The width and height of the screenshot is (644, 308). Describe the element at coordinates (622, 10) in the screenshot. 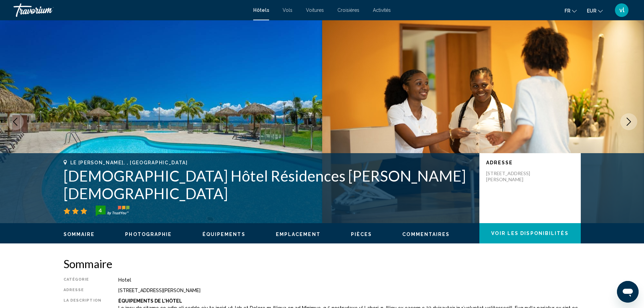

I see `span: vl` at that location.